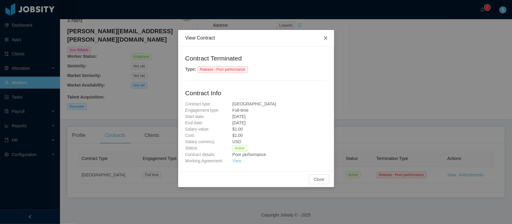 This screenshot has height=224, width=512. What do you see at coordinates (237, 161) in the screenshot?
I see `a: View` at bounding box center [237, 161].